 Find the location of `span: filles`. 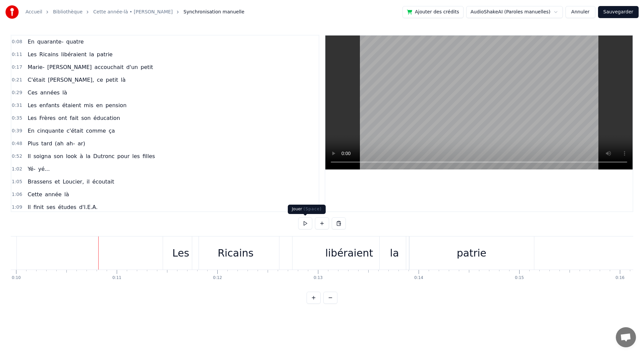

span: filles is located at coordinates (149, 156).